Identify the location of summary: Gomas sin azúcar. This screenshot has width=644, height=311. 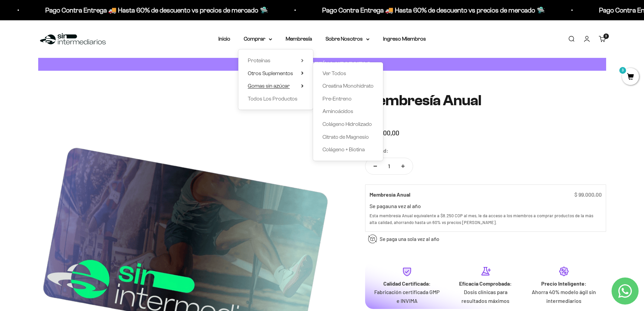
(276, 86).